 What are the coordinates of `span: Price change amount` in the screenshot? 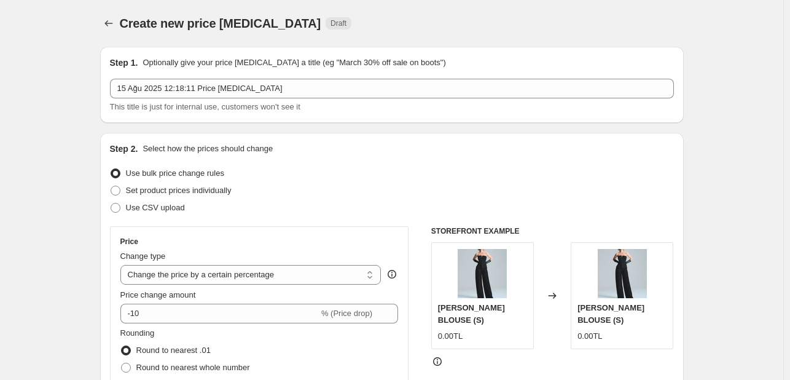 It's located at (158, 294).